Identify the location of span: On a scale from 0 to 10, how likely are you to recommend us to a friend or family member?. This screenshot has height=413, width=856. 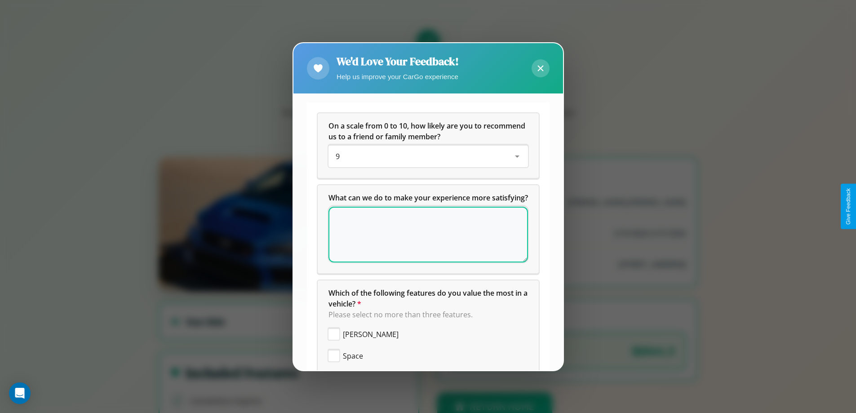
(428, 131).